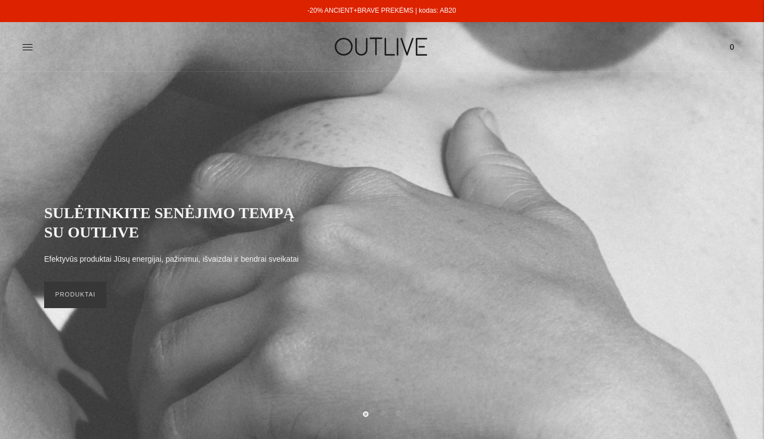  What do you see at coordinates (171, 259) in the screenshot?
I see `p: Efektyvūs produktai Jūsų energijai, pažinimui, išvaizdai ir bendrai sveikatai` at bounding box center [171, 259].